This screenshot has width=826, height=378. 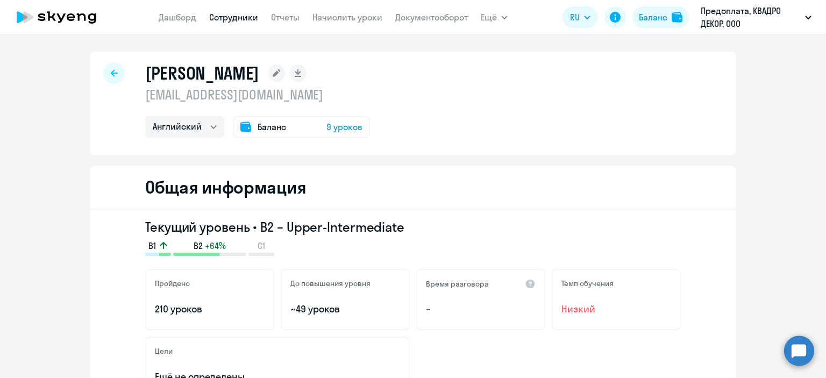 What do you see at coordinates (285, 17) in the screenshot?
I see `a: Отчеты` at bounding box center [285, 17].